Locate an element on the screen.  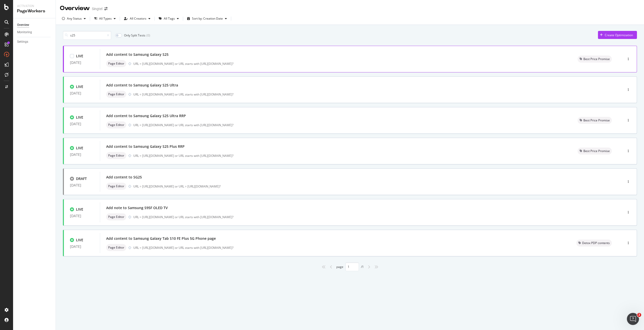
div: angles-left is located at coordinates (324, 267).